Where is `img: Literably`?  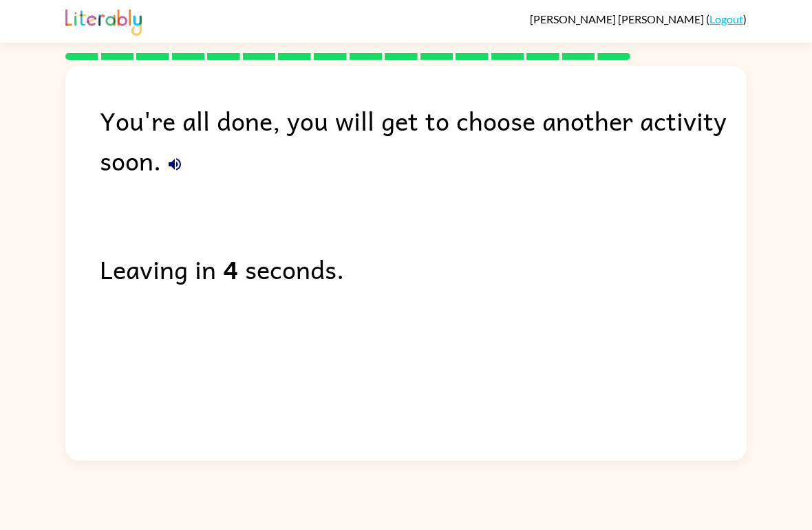 img: Literably is located at coordinates (103, 20).